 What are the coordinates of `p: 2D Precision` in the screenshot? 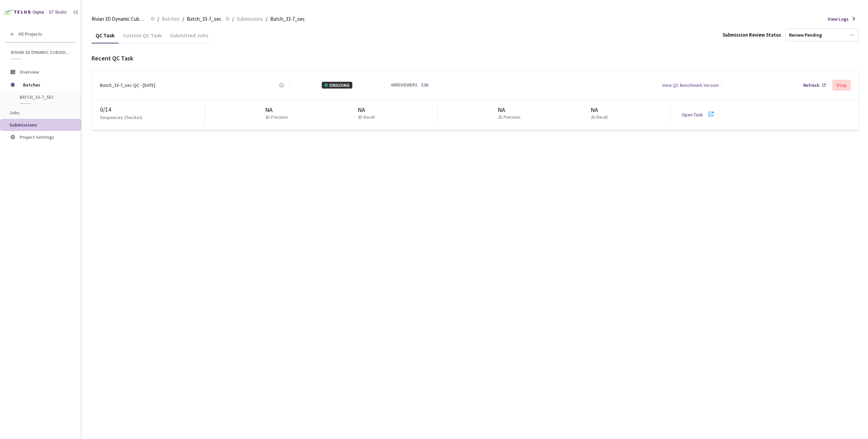 It's located at (509, 118).